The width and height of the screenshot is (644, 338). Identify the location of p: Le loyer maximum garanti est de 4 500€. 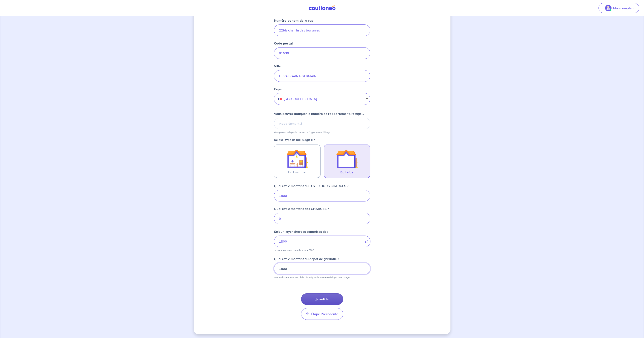
(294, 250).